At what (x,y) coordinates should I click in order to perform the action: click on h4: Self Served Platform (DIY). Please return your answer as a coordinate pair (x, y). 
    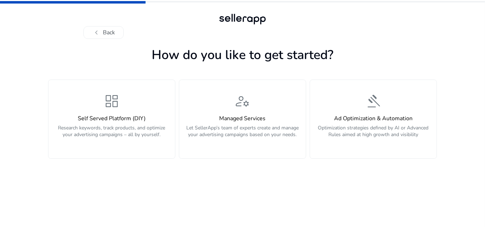
    Looking at the image, I should click on (112, 118).